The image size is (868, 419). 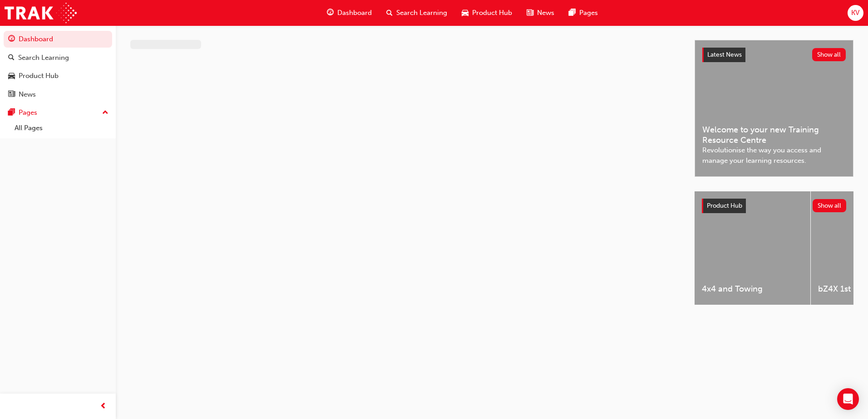 What do you see at coordinates (848, 399) in the screenshot?
I see `div: Open Intercom Messenger` at bounding box center [848, 399].